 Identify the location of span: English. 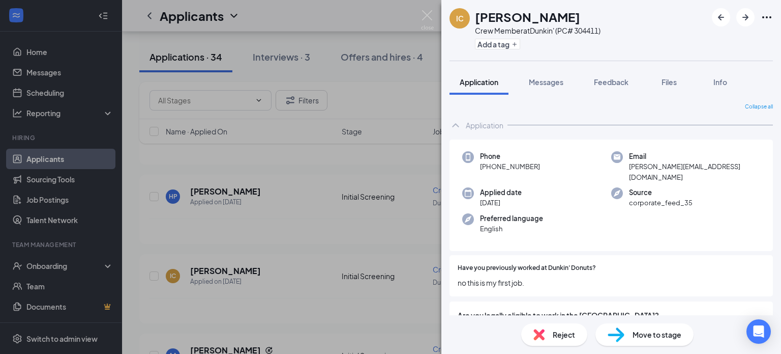
(512, 228).